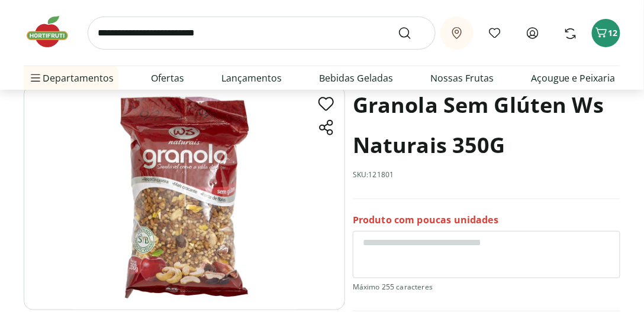 The height and width of the screenshot is (319, 644). Describe the element at coordinates (184, 198) in the screenshot. I see `img: Principal` at that location.